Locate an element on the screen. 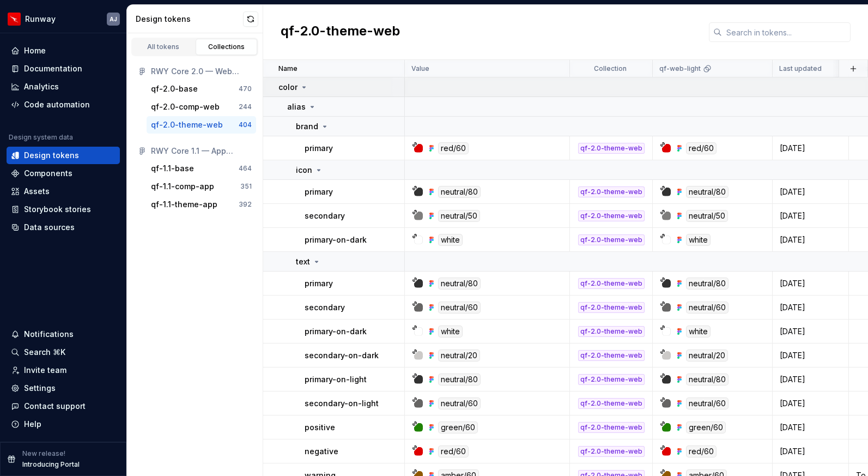 The width and height of the screenshot is (868, 476). p: Value is located at coordinates (420, 69).